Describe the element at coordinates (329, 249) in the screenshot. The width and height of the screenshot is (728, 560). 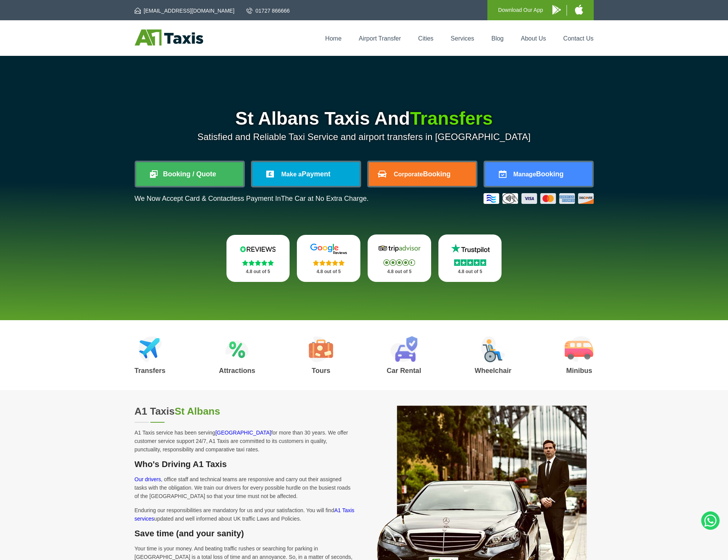
I see `img: Google` at that location.